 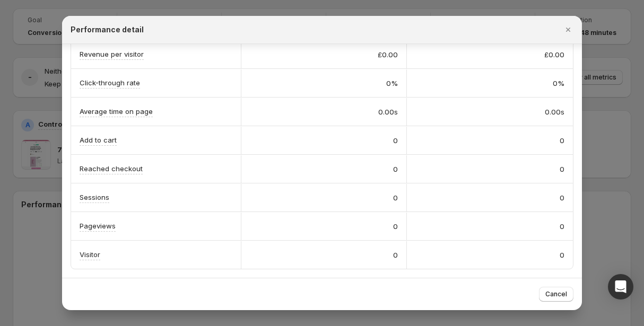 I want to click on p: Pageviews, so click(x=98, y=226).